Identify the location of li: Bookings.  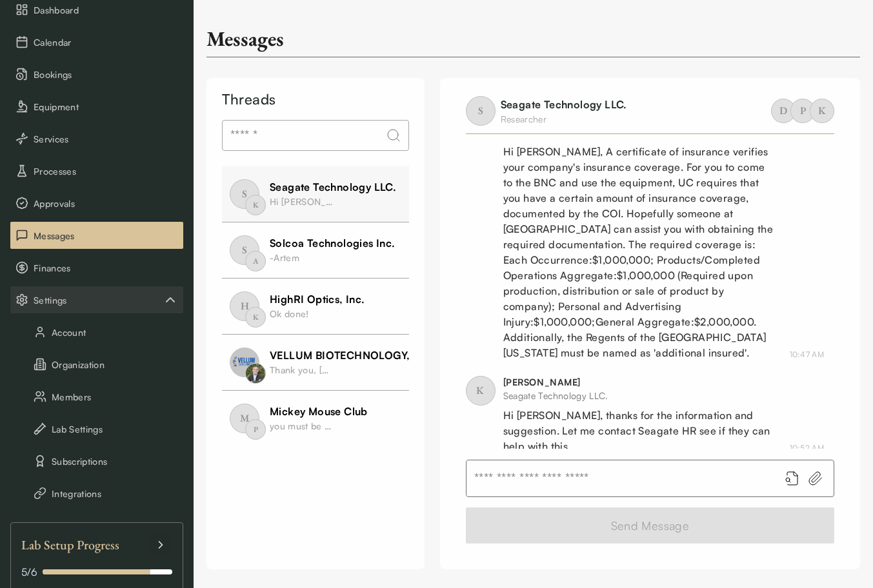
(97, 74).